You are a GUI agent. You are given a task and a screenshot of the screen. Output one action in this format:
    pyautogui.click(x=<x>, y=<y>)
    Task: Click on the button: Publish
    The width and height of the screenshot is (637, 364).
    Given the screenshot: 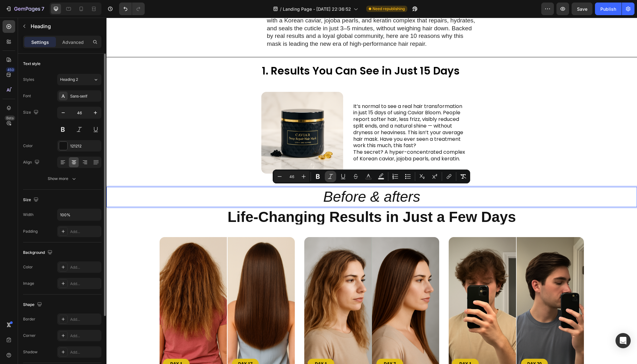 What is the action you would take?
    pyautogui.click(x=608, y=9)
    